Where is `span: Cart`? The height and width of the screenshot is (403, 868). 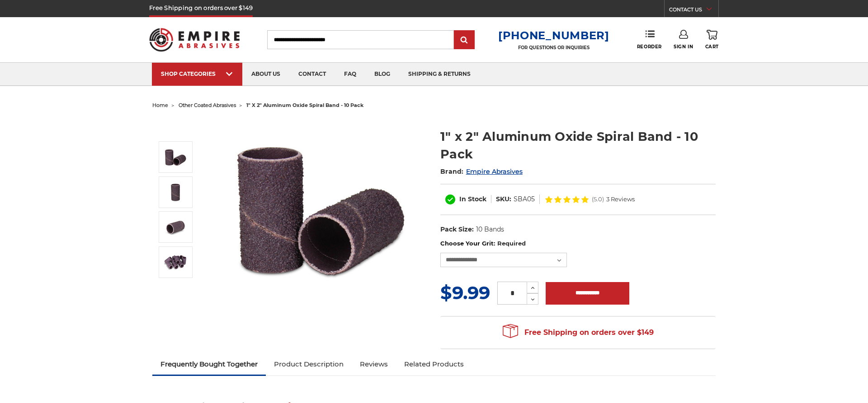
span: Cart is located at coordinates (712, 47).